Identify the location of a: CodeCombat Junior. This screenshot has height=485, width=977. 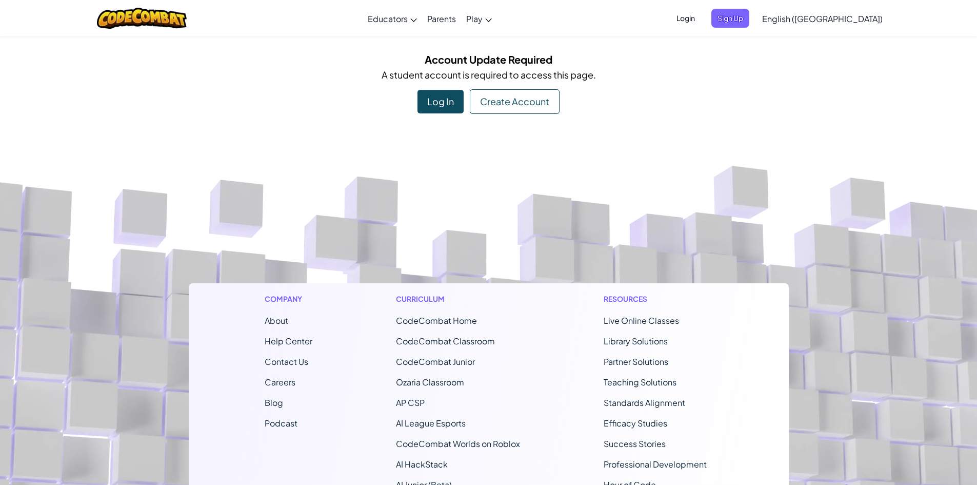
(436, 361).